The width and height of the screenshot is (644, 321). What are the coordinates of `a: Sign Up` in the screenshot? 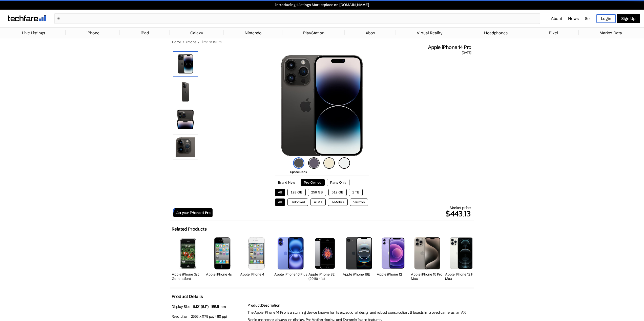 It's located at (628, 19).